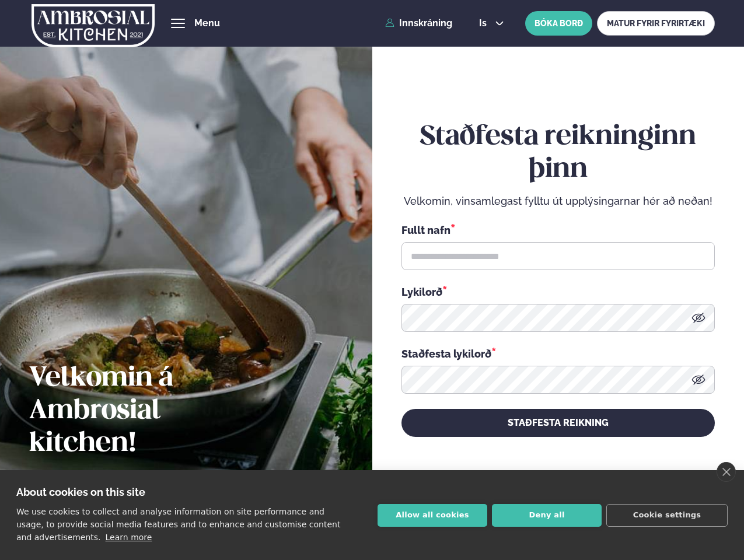  Describe the element at coordinates (419, 23) in the screenshot. I see `a: Innskráning` at that location.